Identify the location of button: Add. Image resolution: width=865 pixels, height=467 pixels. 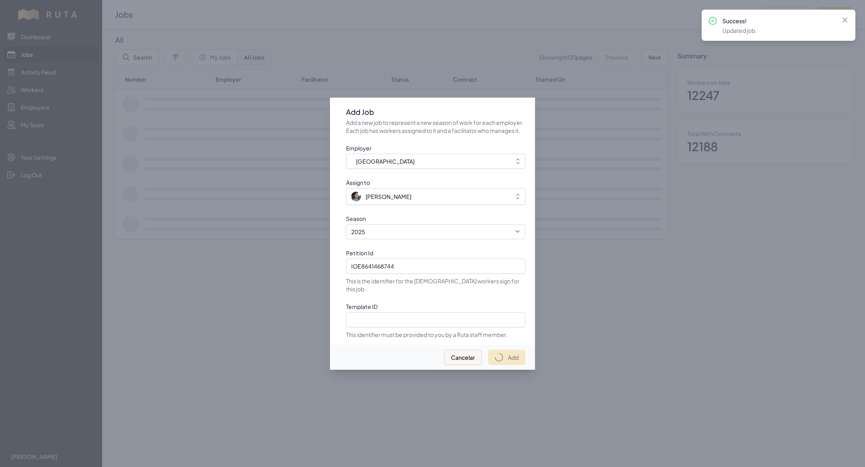
(506, 357).